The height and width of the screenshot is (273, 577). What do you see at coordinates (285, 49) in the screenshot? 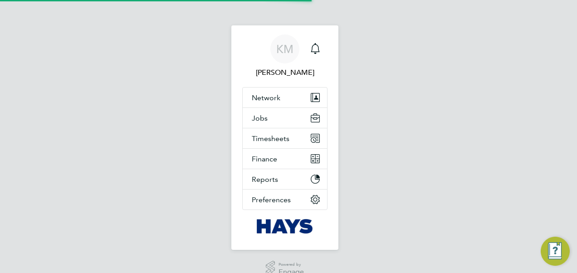
I see `span: KM` at bounding box center [285, 49].